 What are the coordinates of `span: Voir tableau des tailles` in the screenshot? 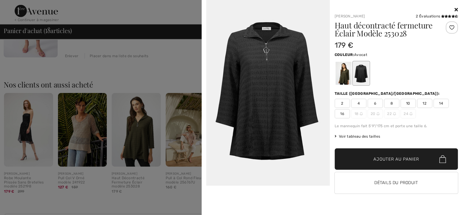 It's located at (358, 136).